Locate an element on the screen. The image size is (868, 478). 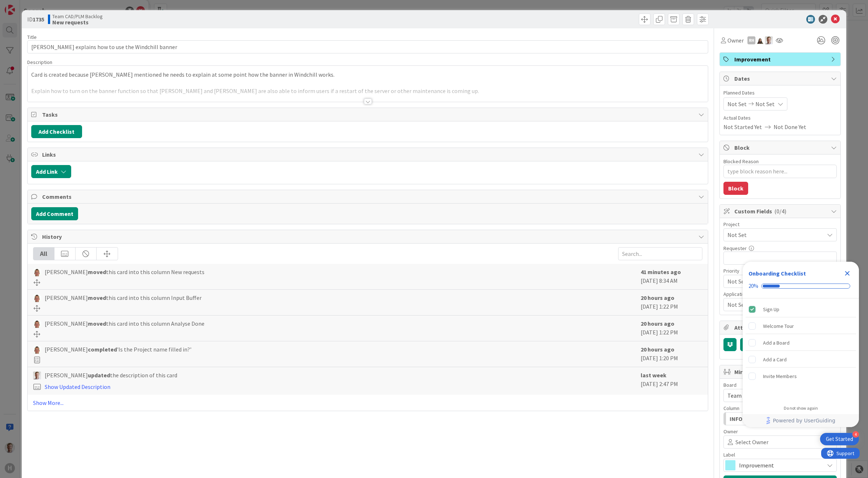
a: Powered by UserGuiding is located at coordinates (801, 421).